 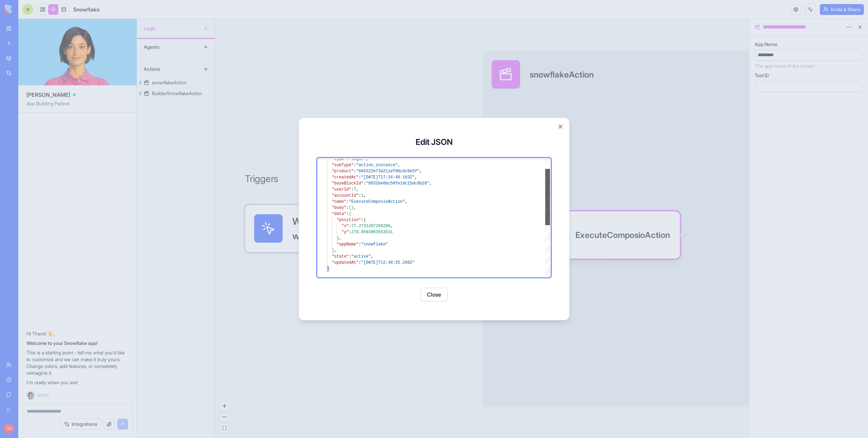 I want to click on span: "state", so click(x=341, y=257).